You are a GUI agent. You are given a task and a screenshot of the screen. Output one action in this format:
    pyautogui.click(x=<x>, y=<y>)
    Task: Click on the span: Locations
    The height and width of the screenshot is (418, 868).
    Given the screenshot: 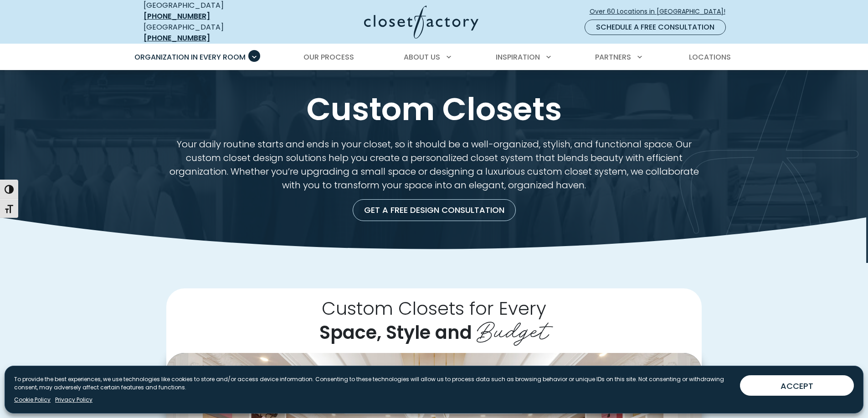 What is the action you would take?
    pyautogui.click(x=710, y=57)
    